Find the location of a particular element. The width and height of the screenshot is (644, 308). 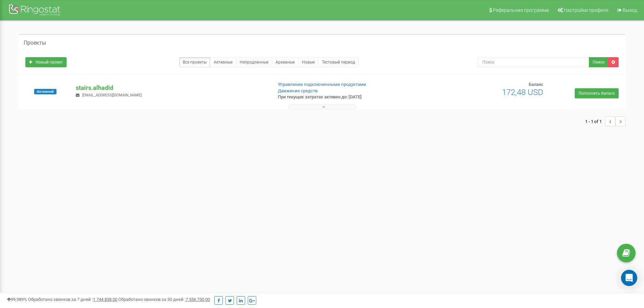

a: Новые is located at coordinates (308, 63).